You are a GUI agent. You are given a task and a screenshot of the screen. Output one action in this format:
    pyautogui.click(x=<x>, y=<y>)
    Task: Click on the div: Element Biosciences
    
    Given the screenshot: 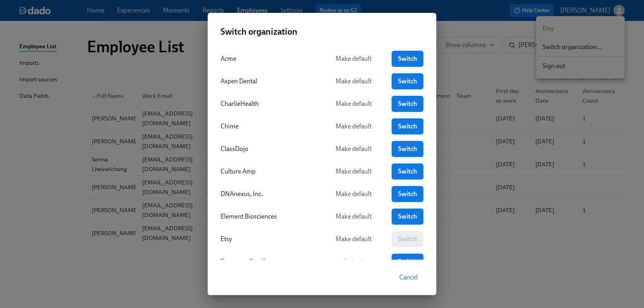 What is the action you would take?
    pyautogui.click(x=268, y=217)
    